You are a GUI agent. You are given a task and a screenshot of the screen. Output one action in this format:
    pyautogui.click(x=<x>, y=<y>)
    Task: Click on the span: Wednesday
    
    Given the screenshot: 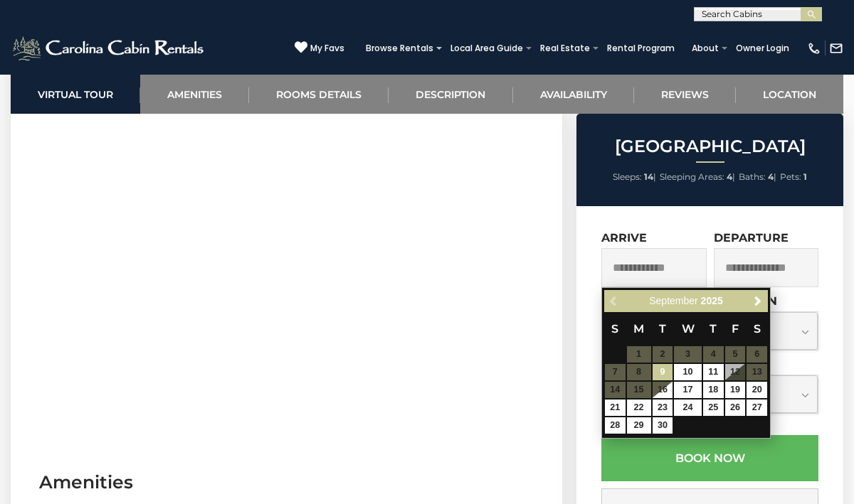 What is the action you would take?
    pyautogui.click(x=688, y=328)
    